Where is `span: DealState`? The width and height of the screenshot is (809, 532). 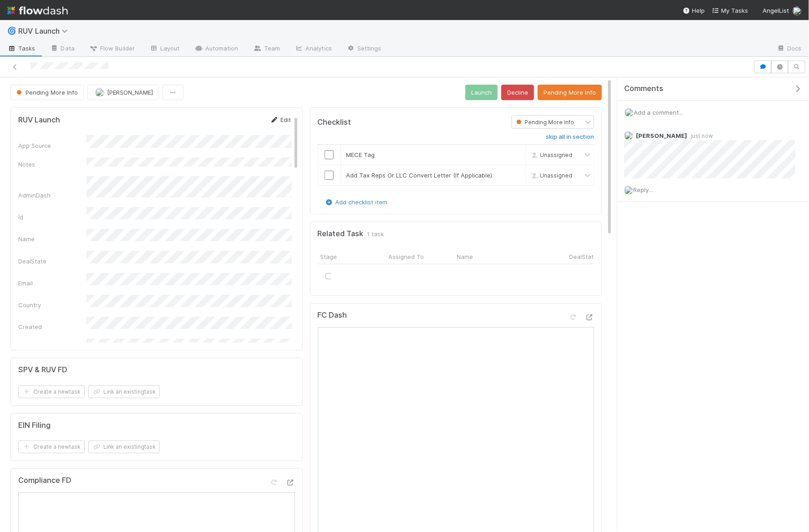
span: DealState is located at coordinates (584, 257).